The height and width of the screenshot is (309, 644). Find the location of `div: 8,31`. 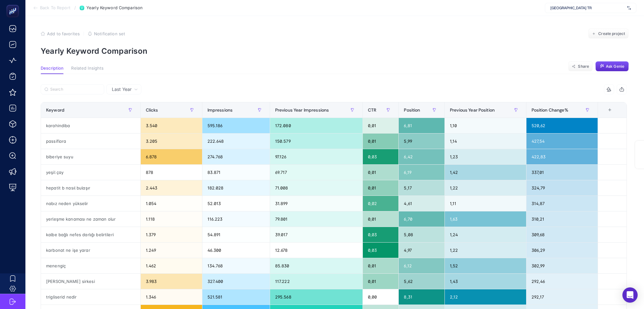

div: 8,31 is located at coordinates (422, 297).